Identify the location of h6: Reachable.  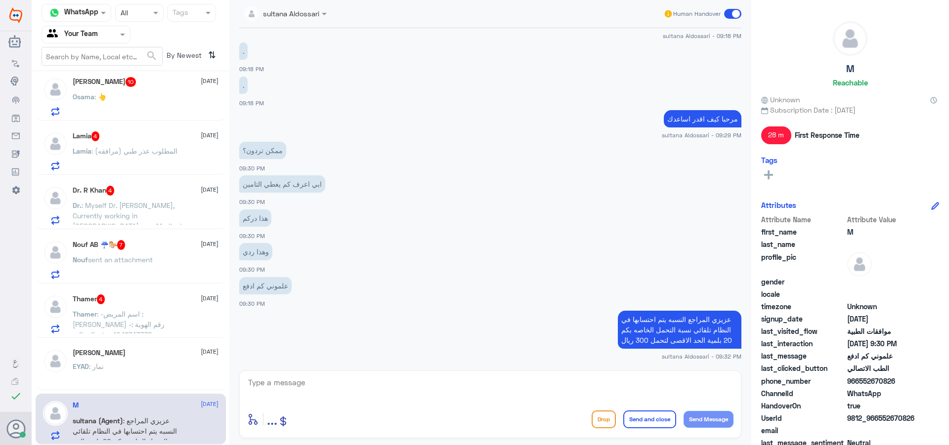
(850, 83).